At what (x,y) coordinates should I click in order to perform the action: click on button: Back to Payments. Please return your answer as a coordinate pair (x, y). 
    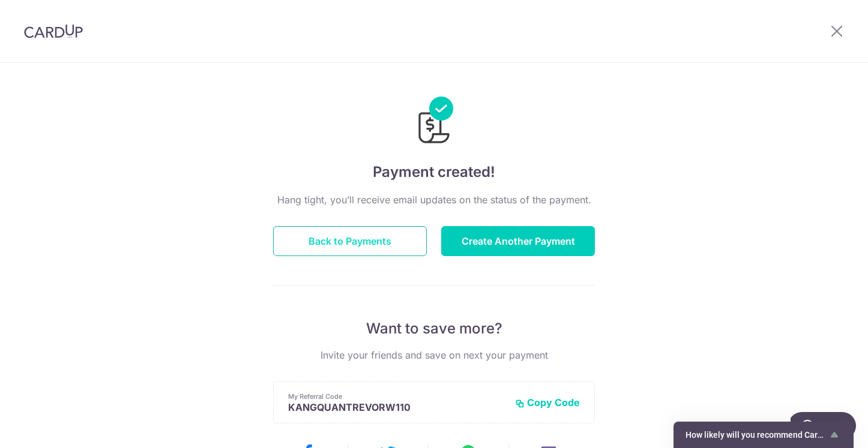
    Looking at the image, I should click on (350, 241).